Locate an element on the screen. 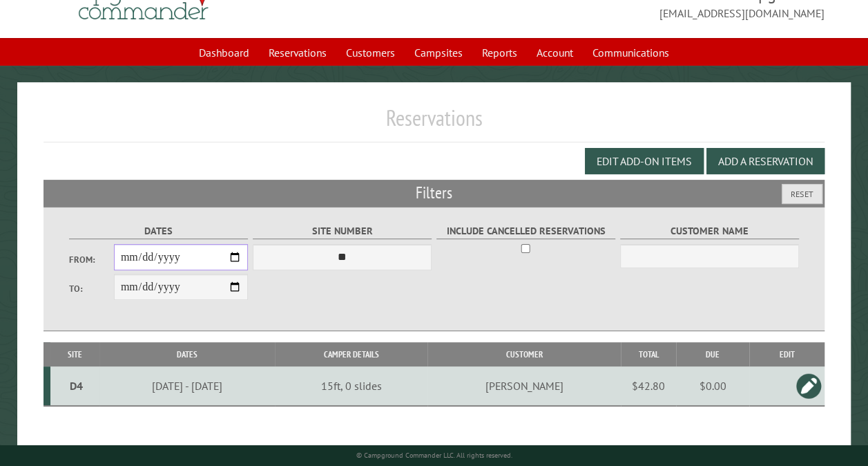 The width and height of the screenshot is (868, 466). th: Dates is located at coordinates (187, 354).